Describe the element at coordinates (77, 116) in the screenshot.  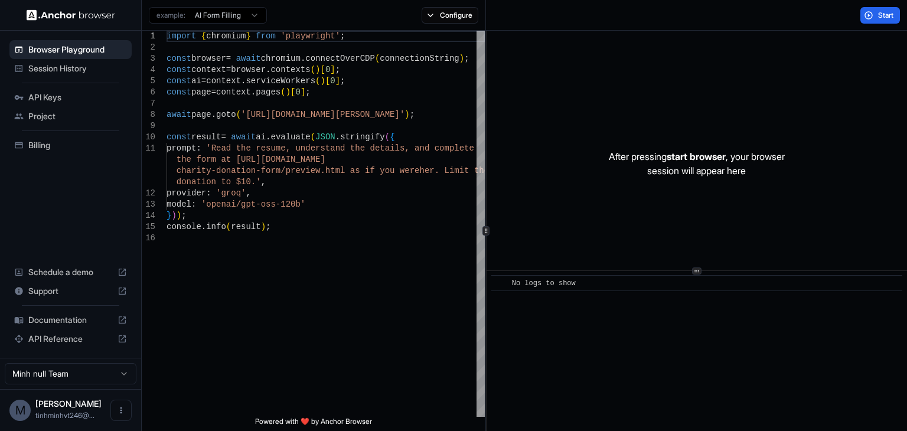
I see `span: Project` at that location.